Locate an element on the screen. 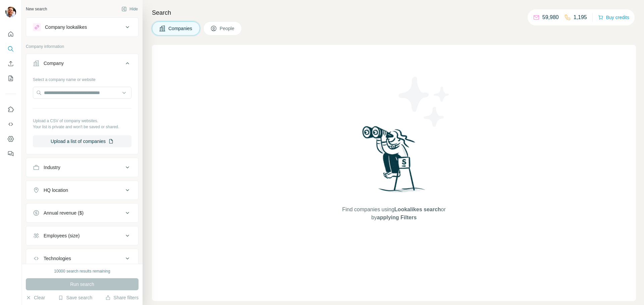 Image resolution: width=644 pixels, height=305 pixels. button: HQ location is located at coordinates (82, 190).